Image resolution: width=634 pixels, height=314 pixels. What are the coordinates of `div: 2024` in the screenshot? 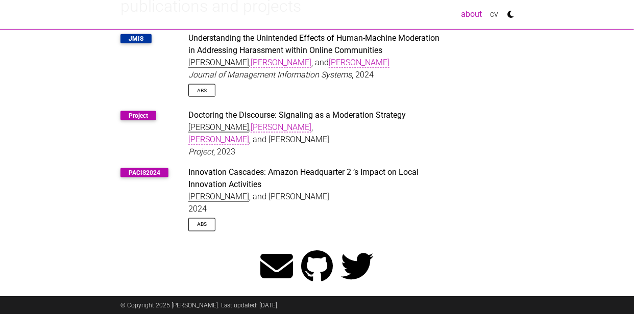 It's located at (316, 209).